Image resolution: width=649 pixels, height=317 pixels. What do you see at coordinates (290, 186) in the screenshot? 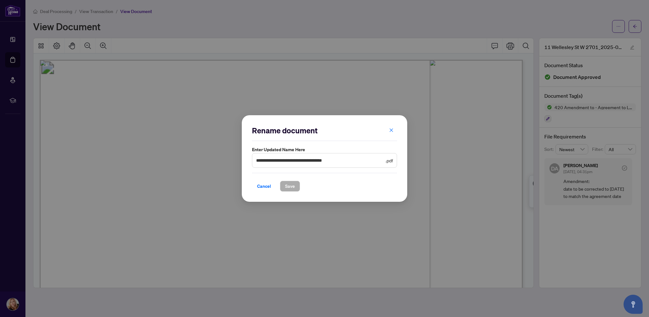
I see `button: Save` at bounding box center [290, 186].